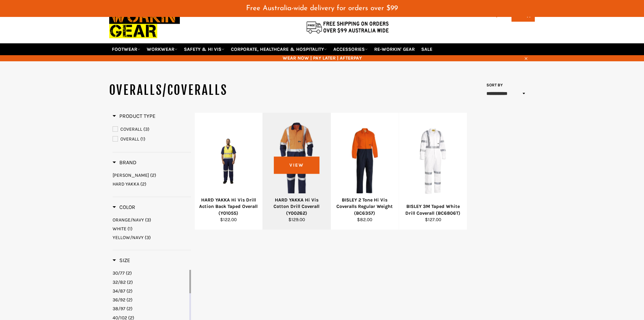  What do you see at coordinates (152, 129) in the screenshot?
I see `a: COVERALL` at bounding box center [152, 129].